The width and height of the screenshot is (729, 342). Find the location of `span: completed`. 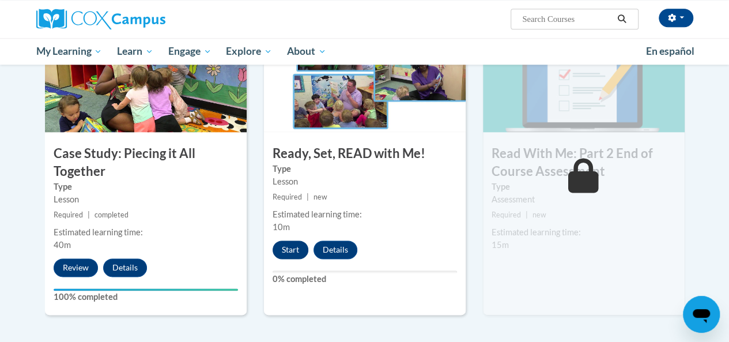

span: completed is located at coordinates (111, 214).